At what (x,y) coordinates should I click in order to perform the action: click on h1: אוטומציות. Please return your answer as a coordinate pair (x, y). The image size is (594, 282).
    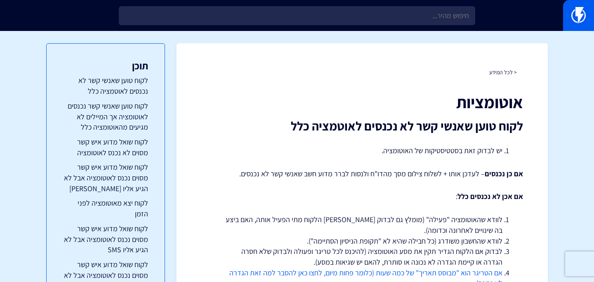
    Looking at the image, I should click on (362, 102).